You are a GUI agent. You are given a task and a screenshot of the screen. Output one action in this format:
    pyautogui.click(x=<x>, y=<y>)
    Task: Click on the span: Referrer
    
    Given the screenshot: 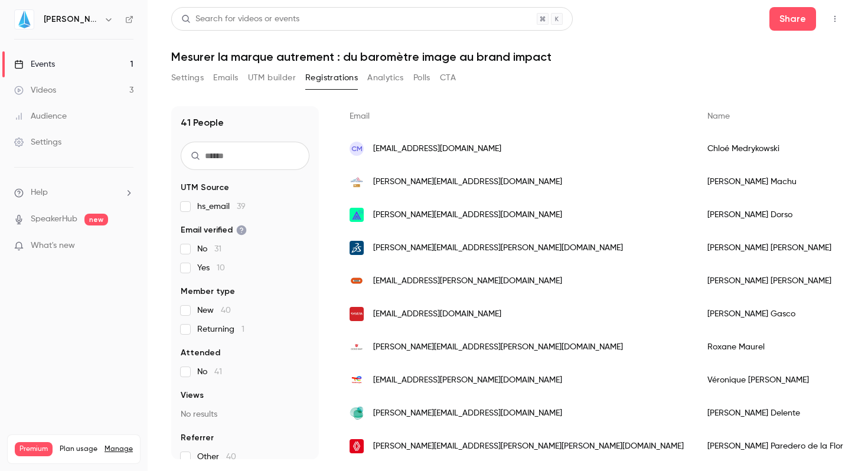 What is the action you would take?
    pyautogui.click(x=197, y=438)
    